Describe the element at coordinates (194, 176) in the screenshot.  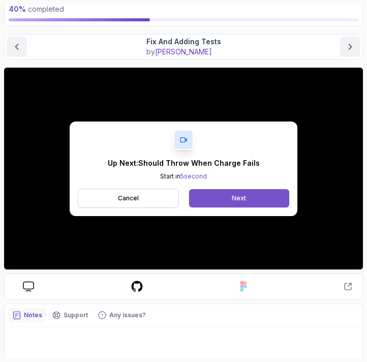
I see `span: 5 second` at that location.